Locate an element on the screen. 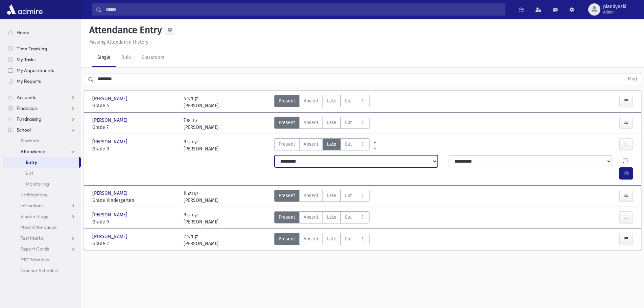 This screenshot has width=644, height=308. button: Find is located at coordinates (632, 79).